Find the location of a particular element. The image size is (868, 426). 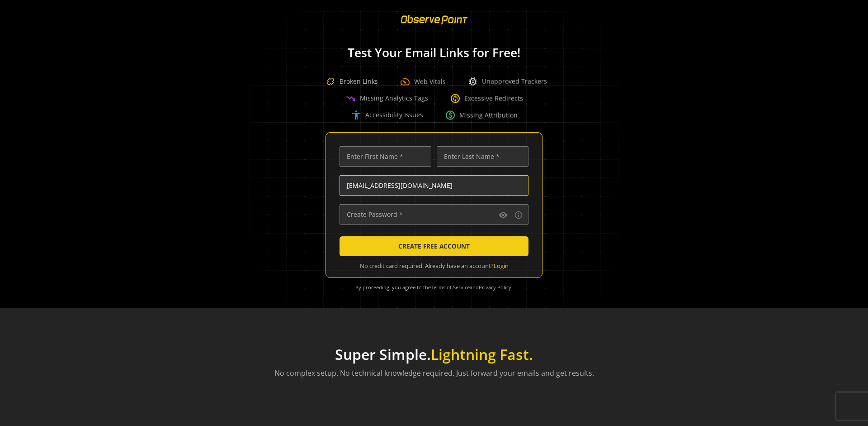

h1: Test Your Email Links for Free! is located at coordinates (434, 53).